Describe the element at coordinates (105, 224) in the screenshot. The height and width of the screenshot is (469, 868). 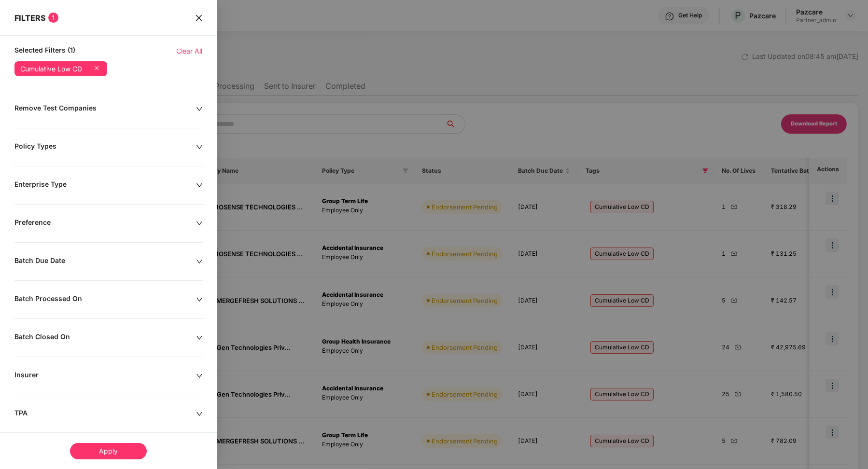
I see `div: Preference` at that location.